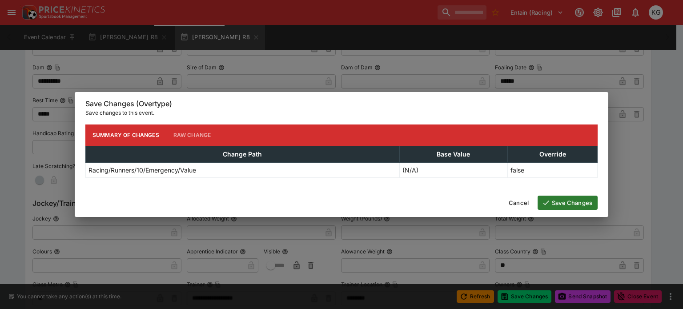 The width and height of the screenshot is (683, 309). Describe the element at coordinates (192, 135) in the screenshot. I see `button: Raw Change` at that location.